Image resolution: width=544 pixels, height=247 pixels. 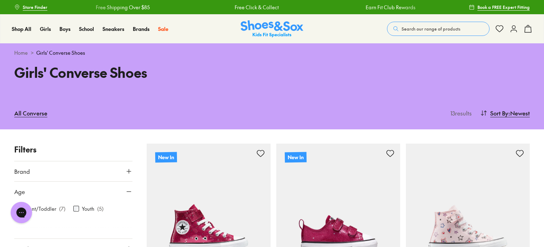 I want to click on a: Store Finder, so click(x=31, y=7).